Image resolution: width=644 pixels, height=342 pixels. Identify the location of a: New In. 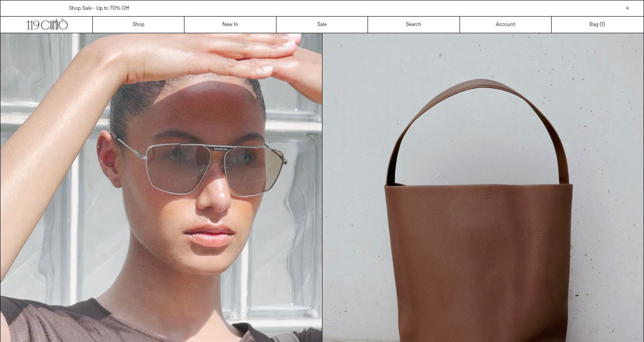
(230, 25).